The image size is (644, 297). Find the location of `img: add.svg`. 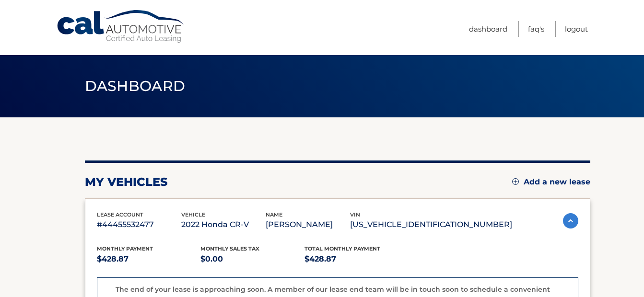

img: add.svg is located at coordinates (515, 182).